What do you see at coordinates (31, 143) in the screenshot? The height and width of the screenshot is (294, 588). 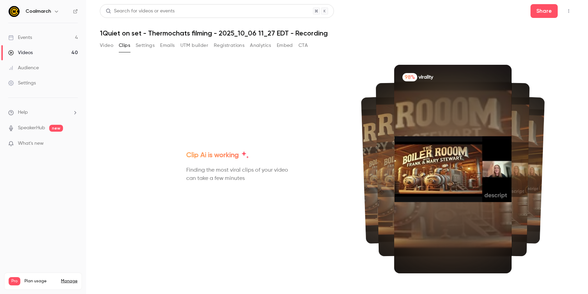 I see `span: What's new` at bounding box center [31, 143].